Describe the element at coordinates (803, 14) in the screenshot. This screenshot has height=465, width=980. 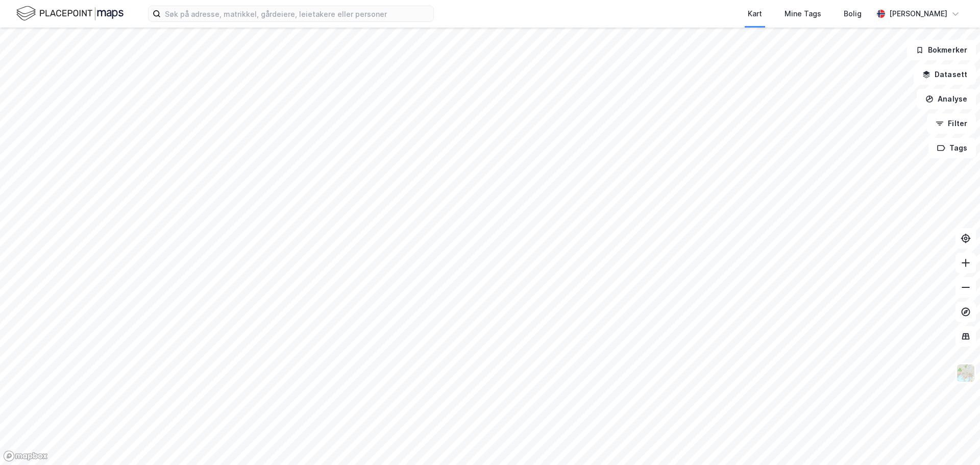
I see `div: Mine Tags` at that location.